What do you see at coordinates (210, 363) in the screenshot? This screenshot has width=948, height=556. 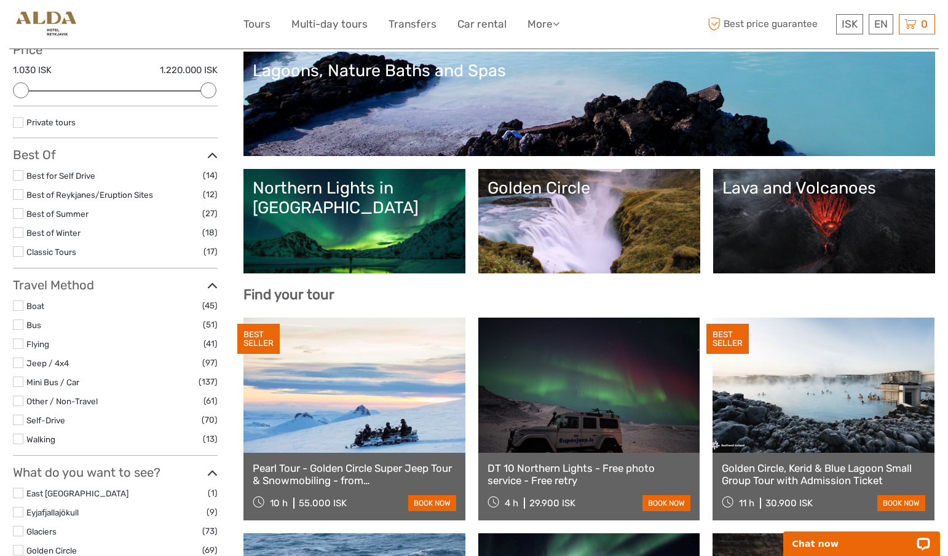 I see `span: (97)` at bounding box center [210, 363].